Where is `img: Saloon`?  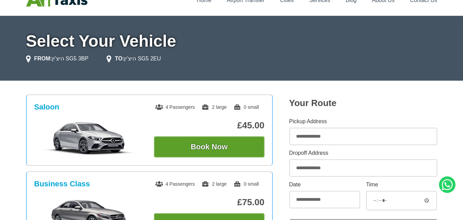
img: Saloon is located at coordinates (89, 138).